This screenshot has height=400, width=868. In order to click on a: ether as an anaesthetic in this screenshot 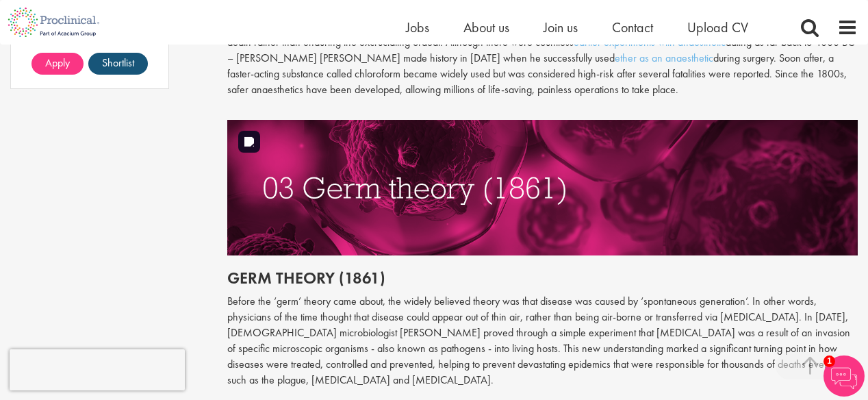, I will do `click(665, 57)`.